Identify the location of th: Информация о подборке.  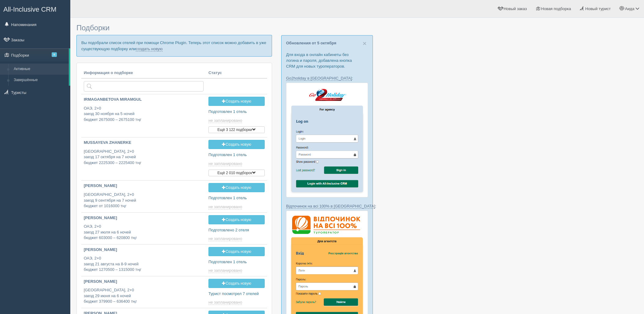
(143, 73).